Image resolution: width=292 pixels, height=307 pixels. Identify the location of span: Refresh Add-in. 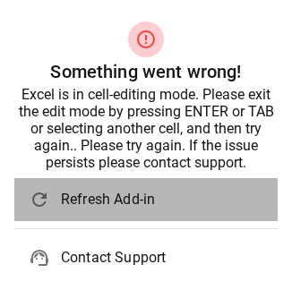
(162, 200).